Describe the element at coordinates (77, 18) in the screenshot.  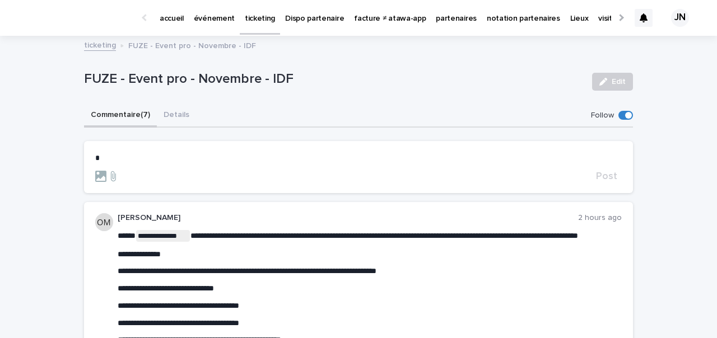
I see `img: Ls34BcGeRexTGTNfXpUC` at that location.